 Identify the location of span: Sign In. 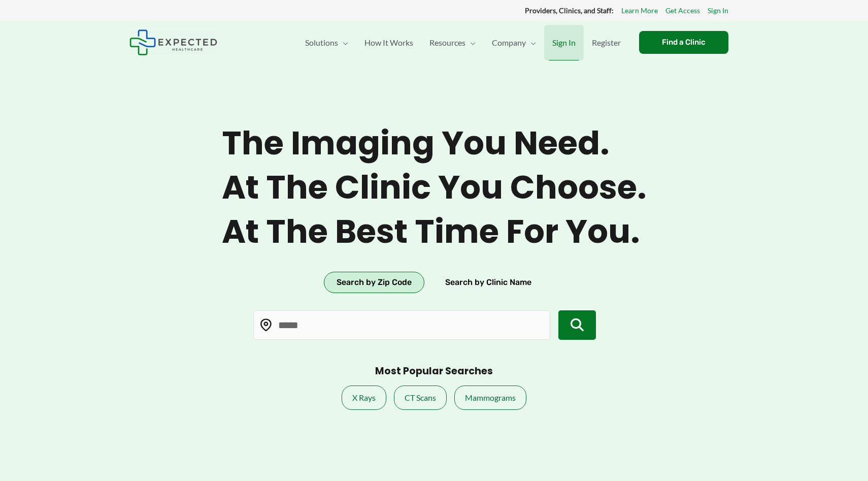
(564, 43).